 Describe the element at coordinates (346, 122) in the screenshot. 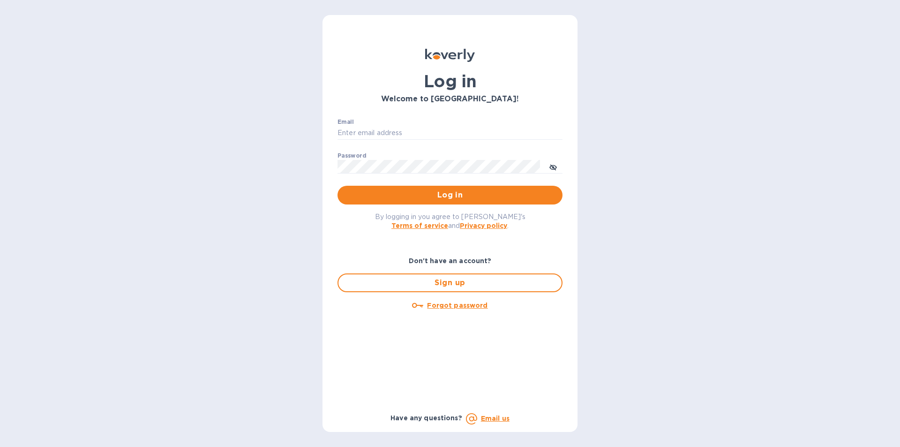

I see `label: Email` at that location.